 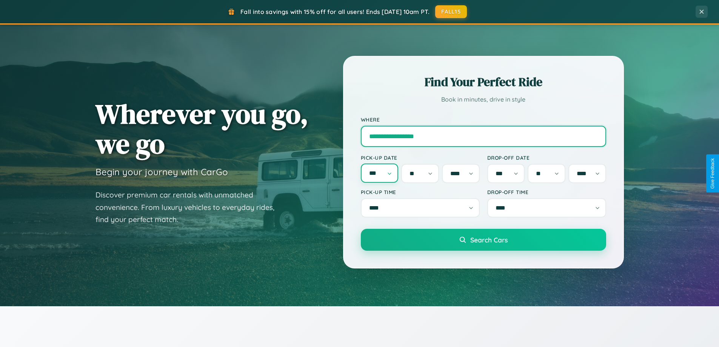 I want to click on button: FALL15, so click(x=451, y=12).